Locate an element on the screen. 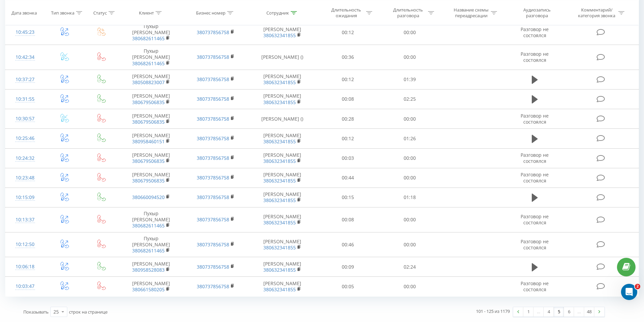 This screenshot has height=322, width=644. a: 5 is located at coordinates (558, 312).